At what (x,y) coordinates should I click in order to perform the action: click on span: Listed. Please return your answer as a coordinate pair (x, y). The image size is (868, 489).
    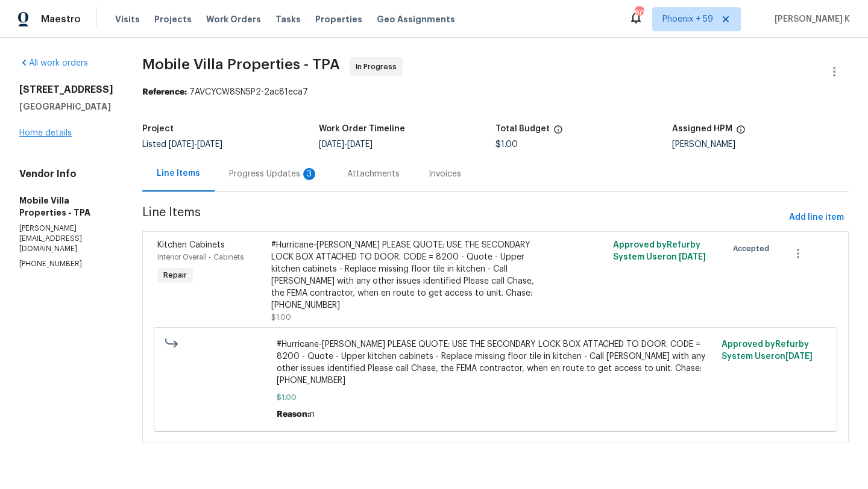
    Looking at the image, I should click on (182, 144).